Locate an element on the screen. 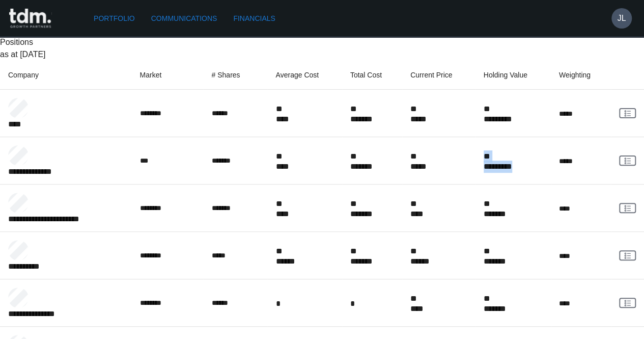  th: Holding Value is located at coordinates (514, 75).